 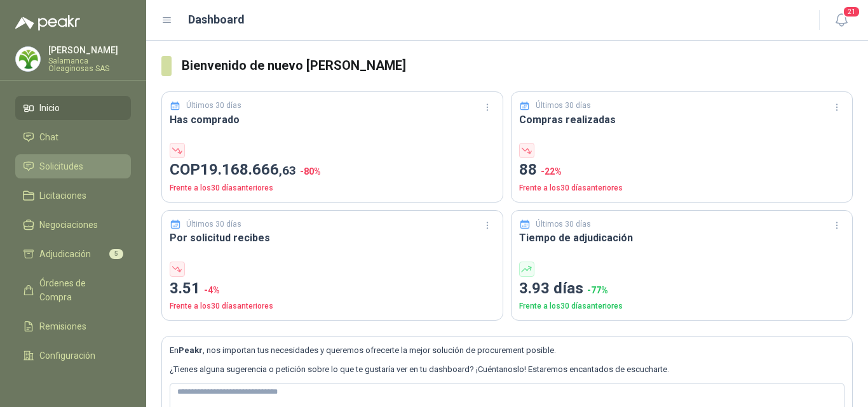 What do you see at coordinates (73, 356) in the screenshot?
I see `a: Configuración` at bounding box center [73, 356].